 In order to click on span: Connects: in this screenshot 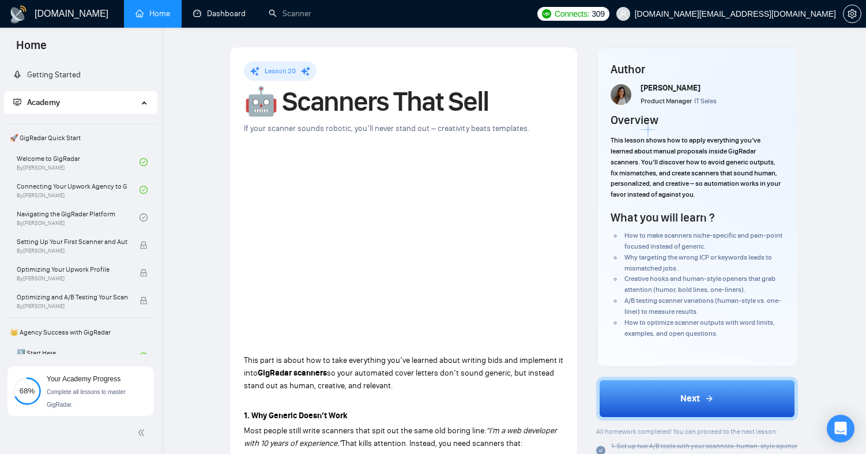, I will do `click(572, 14)`.